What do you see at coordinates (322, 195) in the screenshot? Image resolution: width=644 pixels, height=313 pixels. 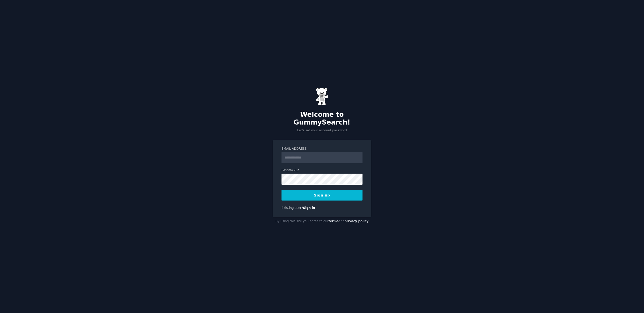 I see `button: Sign up` at bounding box center [322, 195].